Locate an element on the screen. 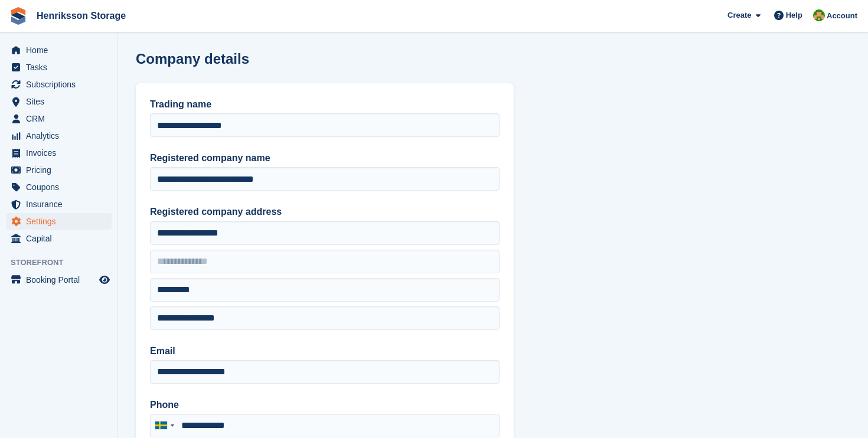  span: Booking Portal is located at coordinates (61, 279).